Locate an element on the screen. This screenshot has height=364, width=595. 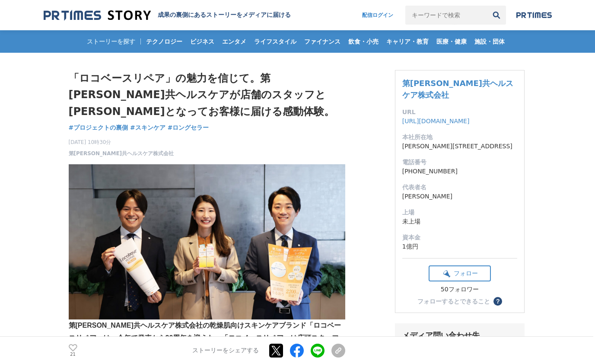
dt: URL is located at coordinates (460, 112).